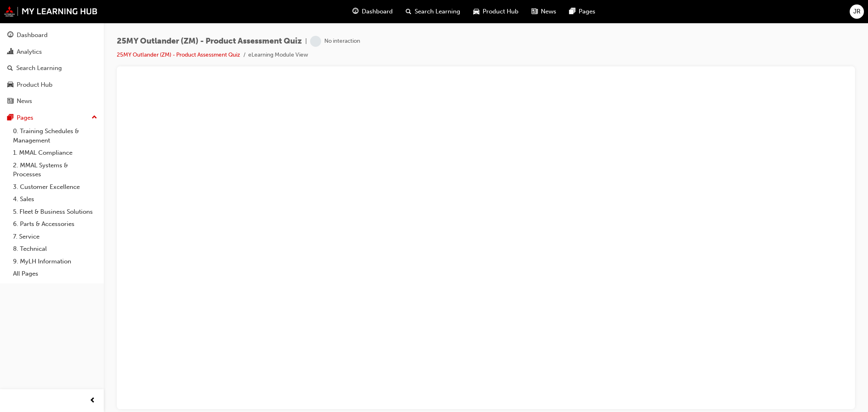 The height and width of the screenshot is (412, 868). I want to click on div: Pages, so click(25, 117).